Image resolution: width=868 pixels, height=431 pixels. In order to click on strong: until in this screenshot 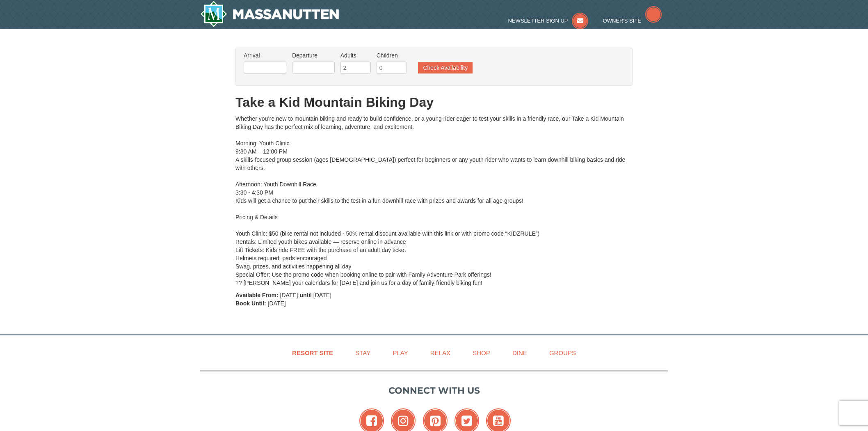, I will do `click(306, 295)`.